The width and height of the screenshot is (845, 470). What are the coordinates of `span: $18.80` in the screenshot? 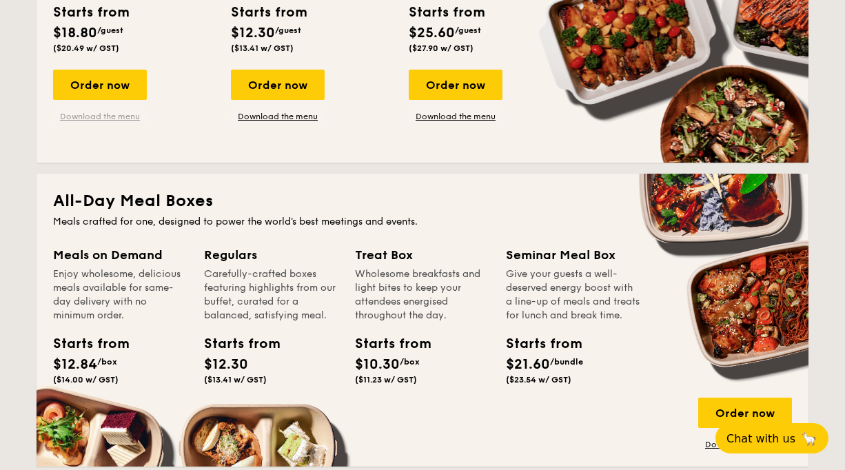 It's located at (75, 33).